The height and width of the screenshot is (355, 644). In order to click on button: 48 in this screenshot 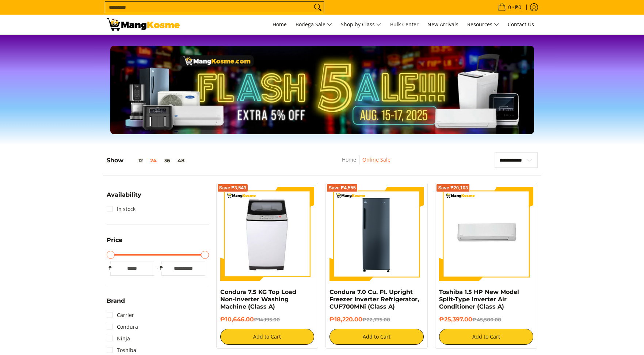, I will do `click(181, 160)`.